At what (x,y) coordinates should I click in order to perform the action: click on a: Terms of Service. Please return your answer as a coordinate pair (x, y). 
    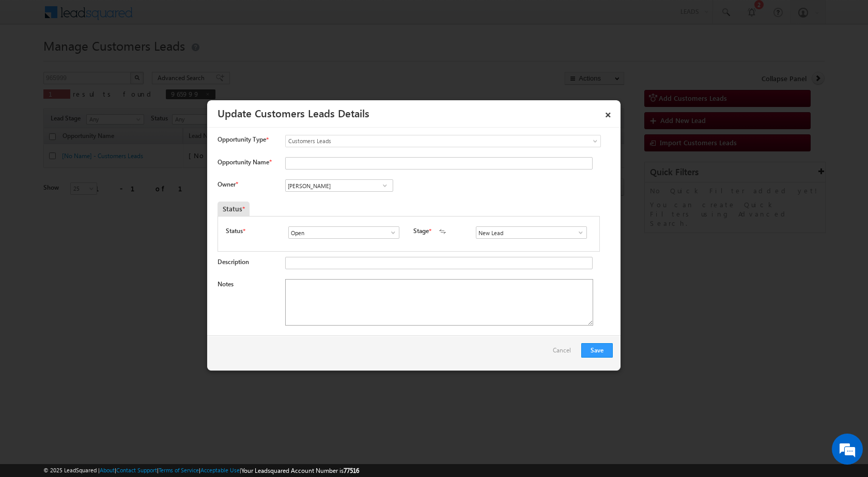
    Looking at the image, I should click on (178, 470).